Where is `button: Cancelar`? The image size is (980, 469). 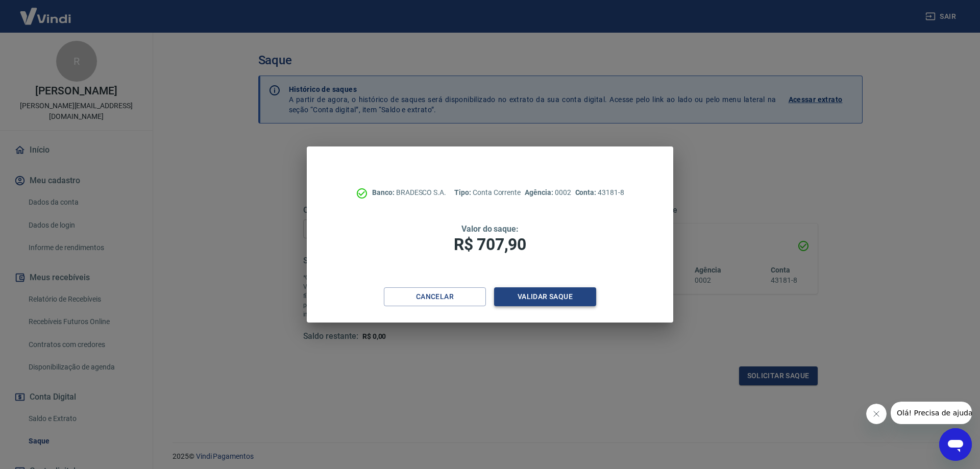
button: Cancelar is located at coordinates (435, 297).